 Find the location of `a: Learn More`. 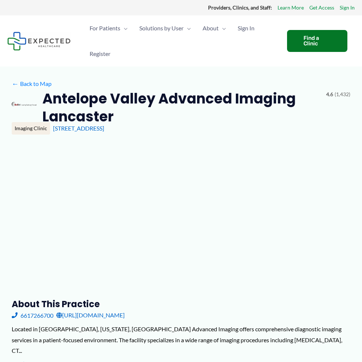

a: Learn More is located at coordinates (291, 8).